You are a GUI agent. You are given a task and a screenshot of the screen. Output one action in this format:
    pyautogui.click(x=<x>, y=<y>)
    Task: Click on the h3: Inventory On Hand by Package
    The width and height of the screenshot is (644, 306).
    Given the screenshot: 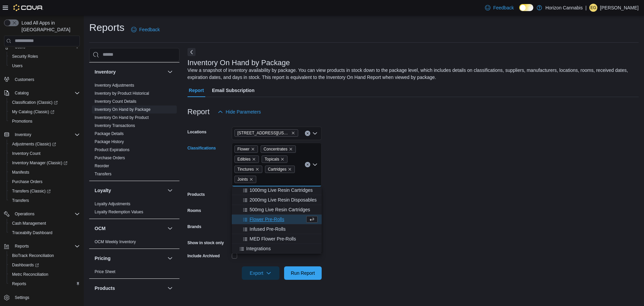 What is the action you would take?
    pyautogui.click(x=239, y=63)
    